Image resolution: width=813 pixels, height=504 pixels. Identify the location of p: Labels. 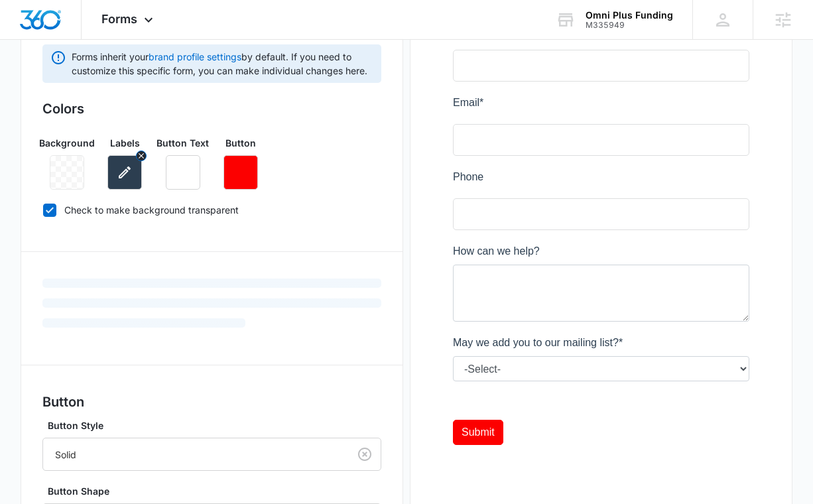
(124, 142).